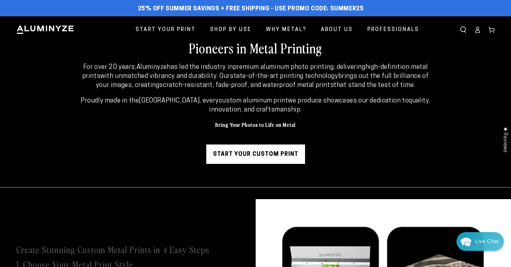 The image size is (511, 267). What do you see at coordinates (246, 85) in the screenshot?
I see `strong: scratch-resistant, fade-proof, and waterproof metal prints` at bounding box center [246, 85].